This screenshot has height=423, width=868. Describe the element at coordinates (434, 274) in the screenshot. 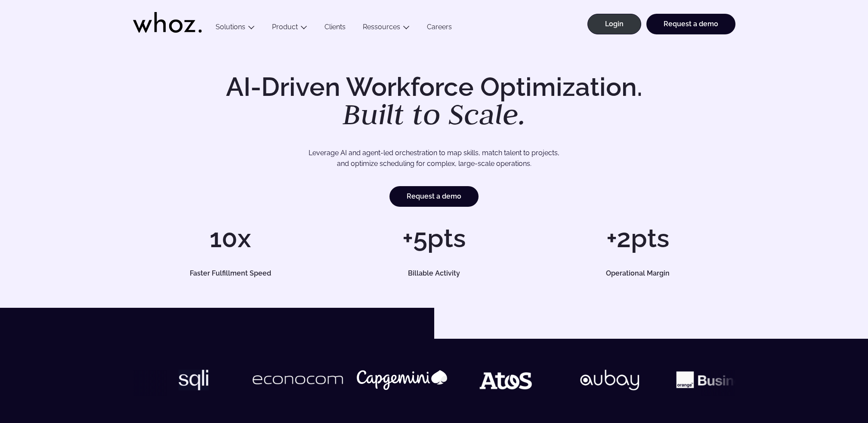

I see `h5: Billable Activity` at that location.